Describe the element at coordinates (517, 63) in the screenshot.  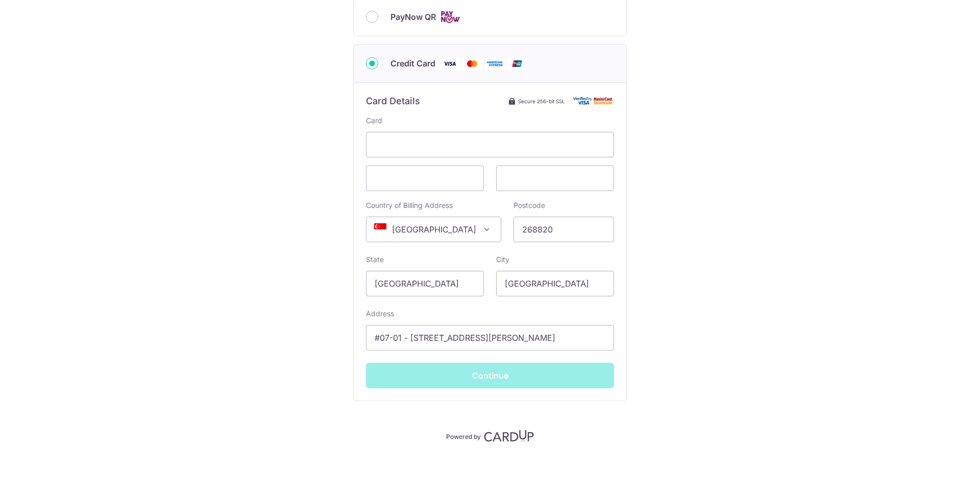
I see `img: Union Pay` at that location.